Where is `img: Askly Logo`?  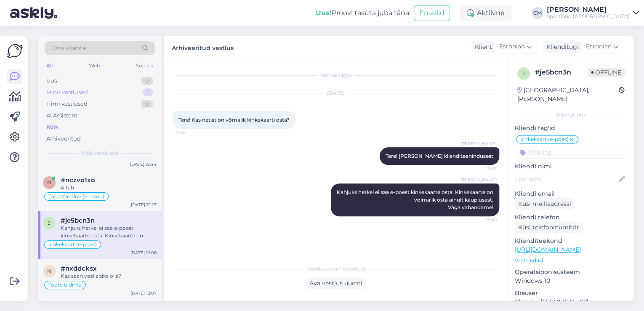 img: Askly Logo is located at coordinates (15, 51).